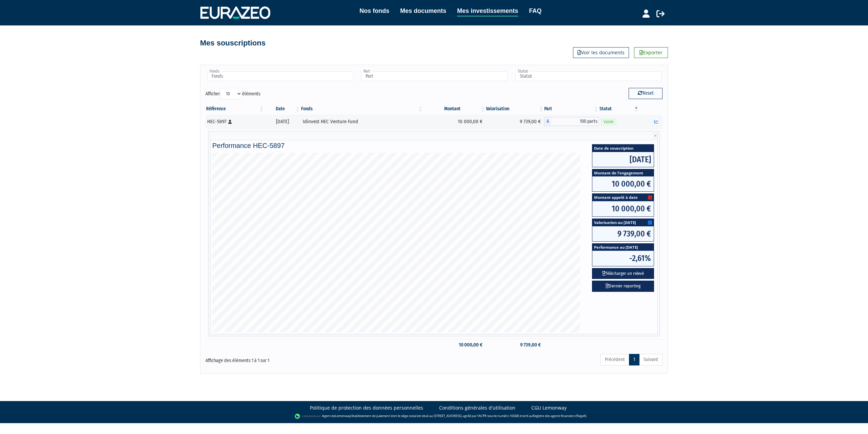  Describe the element at coordinates (559, 415) in the screenshot. I see `a: Registre des agents financiers (Regafi)` at that location.